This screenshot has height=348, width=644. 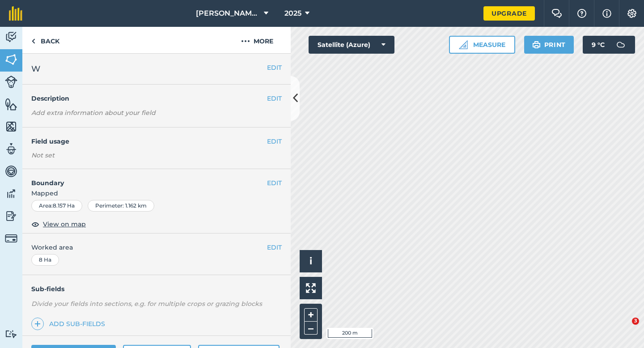 I want to click on button: More, so click(x=257, y=40).